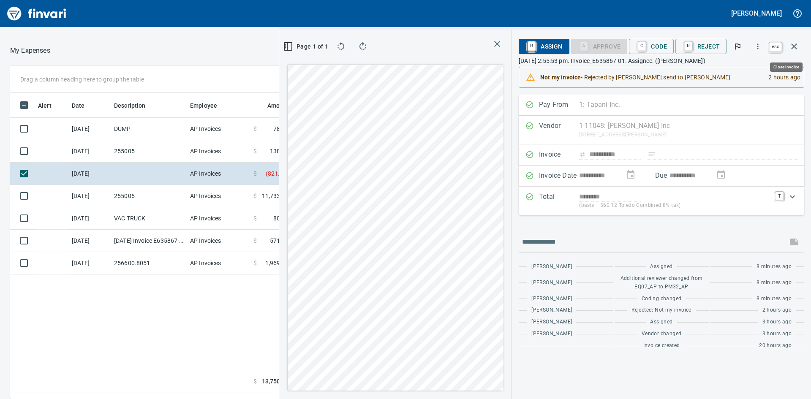 The image size is (811, 399). What do you see at coordinates (674, 206) in the screenshot?
I see `p: (basis + $60.12 Toledo Combined 8% tax)` at bounding box center [674, 206].